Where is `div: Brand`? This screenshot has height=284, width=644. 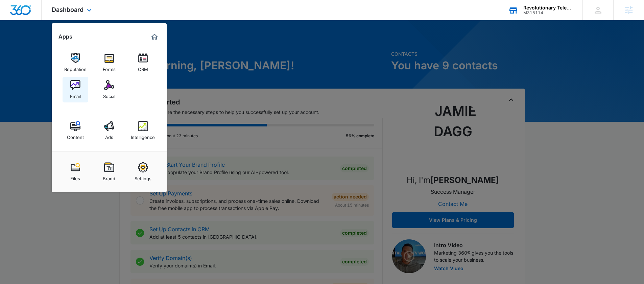 div: Brand is located at coordinates (109, 177).